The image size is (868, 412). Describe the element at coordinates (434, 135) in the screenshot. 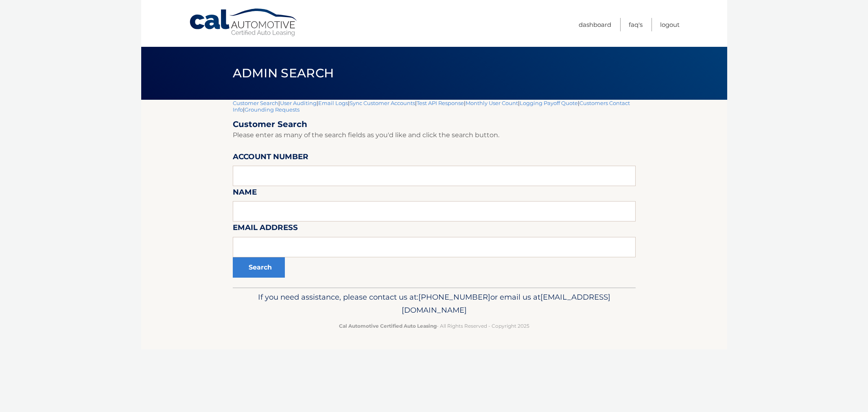

I see `p: Please enter as many of the search fields as you'd like and click the search button.` at that location.